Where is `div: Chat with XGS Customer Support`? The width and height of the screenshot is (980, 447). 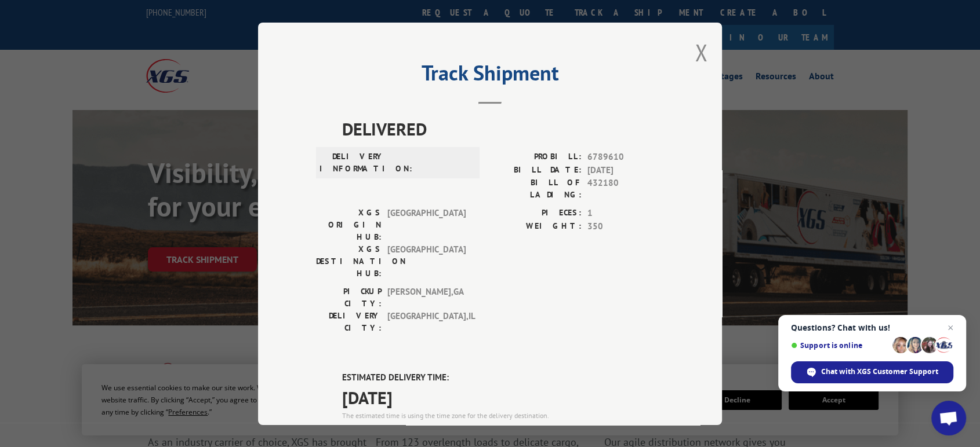
div: Chat with XGS Customer Support is located at coordinates (872, 372).